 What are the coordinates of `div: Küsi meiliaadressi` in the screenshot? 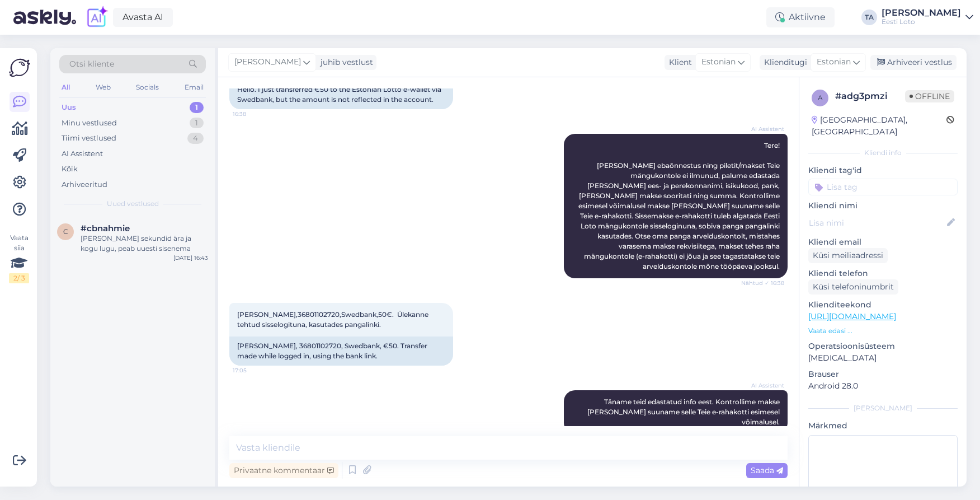 It's located at (848, 255).